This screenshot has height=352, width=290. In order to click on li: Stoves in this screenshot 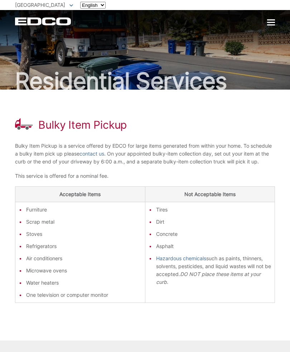, I will do `click(84, 234)`.